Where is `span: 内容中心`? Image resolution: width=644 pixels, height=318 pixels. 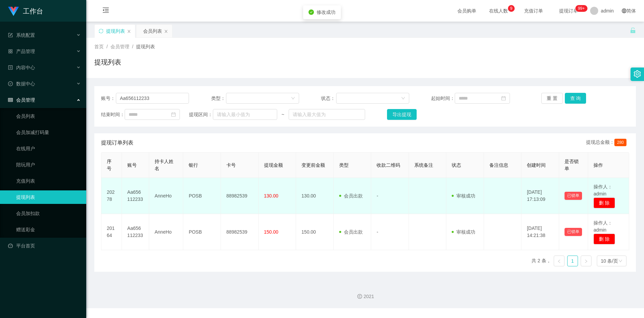 span: 内容中心 is located at coordinates (21, 67).